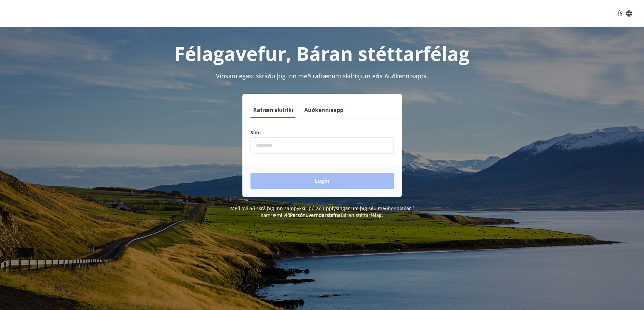 The width and height of the screenshot is (644, 310). Describe the element at coordinates (625, 14) in the screenshot. I see `button: ÍS` at that location.